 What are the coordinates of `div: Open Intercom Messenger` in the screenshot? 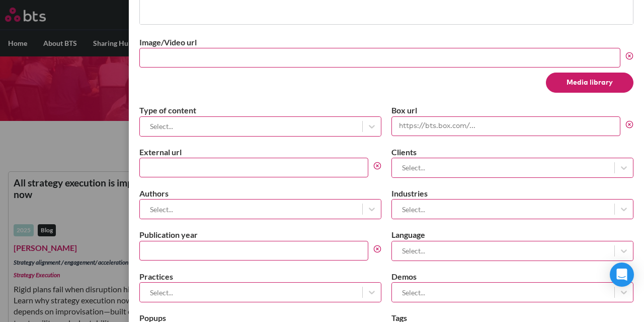 It's located at (622, 275).